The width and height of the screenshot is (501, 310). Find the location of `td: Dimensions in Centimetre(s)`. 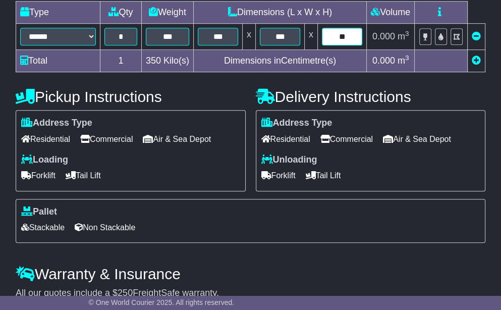

td: Dimensions in Centimetre(s) is located at coordinates (280, 61).